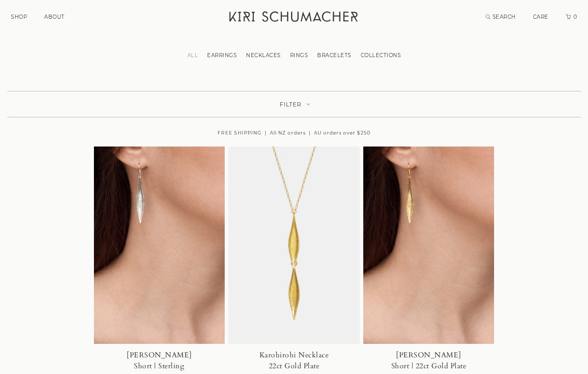 Image resolution: width=588 pixels, height=374 pixels. What do you see at coordinates (294, 245) in the screenshot?
I see `img: Karohirohi Necklace 22ct Gold Plate` at bounding box center [294, 245].